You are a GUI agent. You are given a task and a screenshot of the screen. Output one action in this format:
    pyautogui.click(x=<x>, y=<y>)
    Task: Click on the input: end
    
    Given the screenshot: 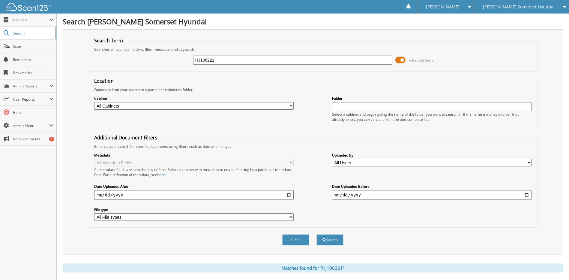 What is the action you would take?
    pyautogui.click(x=432, y=195)
    